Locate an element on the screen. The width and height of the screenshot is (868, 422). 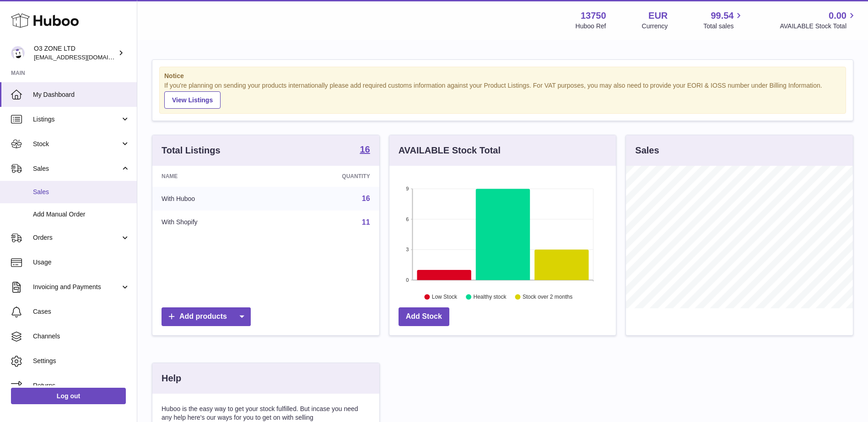
text: 0 is located at coordinates (407, 280).